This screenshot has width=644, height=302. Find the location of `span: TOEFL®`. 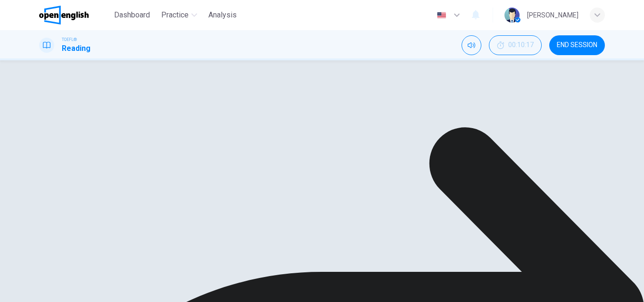

span: TOEFL® is located at coordinates (69, 40).